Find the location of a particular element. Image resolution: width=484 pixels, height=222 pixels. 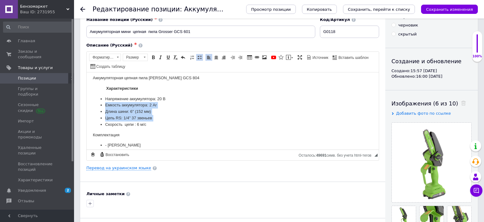

div: Изображения (6 из 10) is located at coordinates (432, 103).